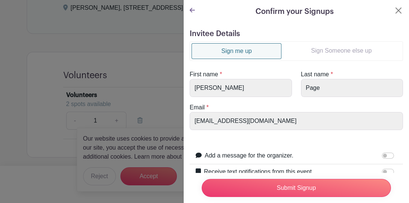 The width and height of the screenshot is (409, 203). What do you see at coordinates (296, 34) in the screenshot?
I see `h5: Invitee Details` at bounding box center [296, 34].